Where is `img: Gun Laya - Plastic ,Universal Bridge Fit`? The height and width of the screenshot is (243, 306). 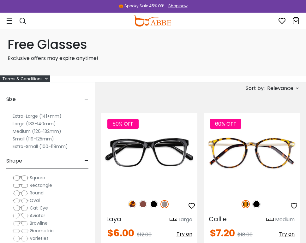
img: Gun Laya - Plastic ,Universal Bridge Fit is located at coordinates (149, 153).